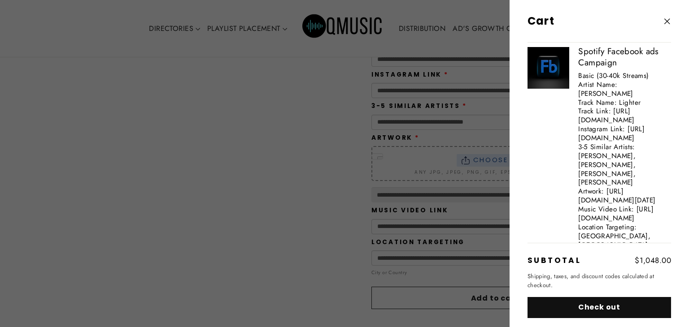 This screenshot has height=327, width=689. Describe the element at coordinates (563, 261) in the screenshot. I see `p: Subtotal` at that location.